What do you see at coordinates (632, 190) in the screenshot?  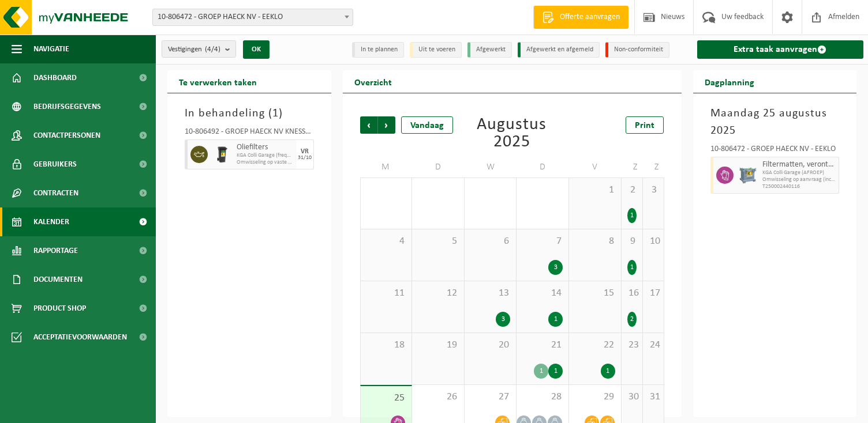 I see `span: 2` at bounding box center [632, 190].